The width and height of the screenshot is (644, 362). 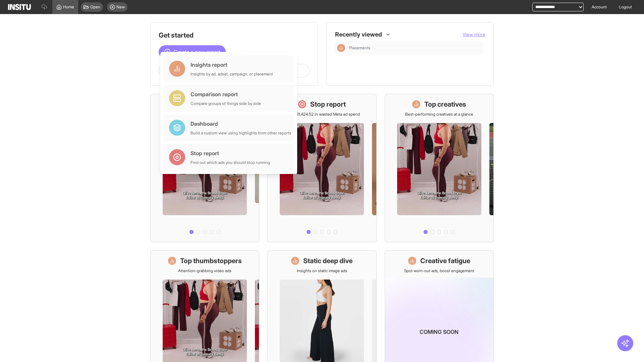 What do you see at coordinates (328, 104) in the screenshot?
I see `h1: Stop report` at bounding box center [328, 104].